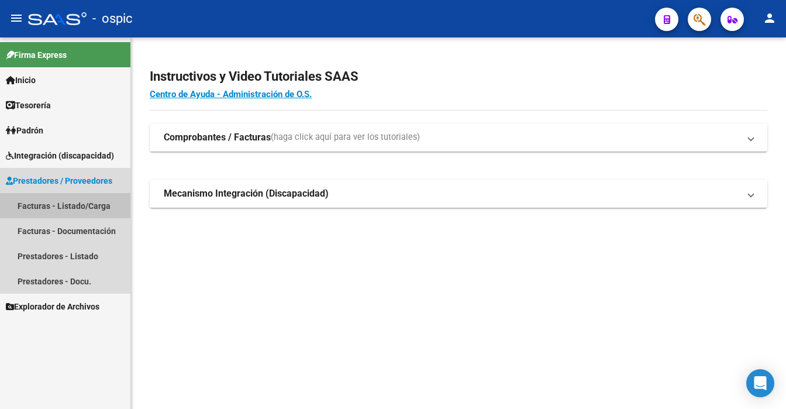 The height and width of the screenshot is (409, 786). I want to click on span: Prestadores / Proveedores, so click(59, 181).